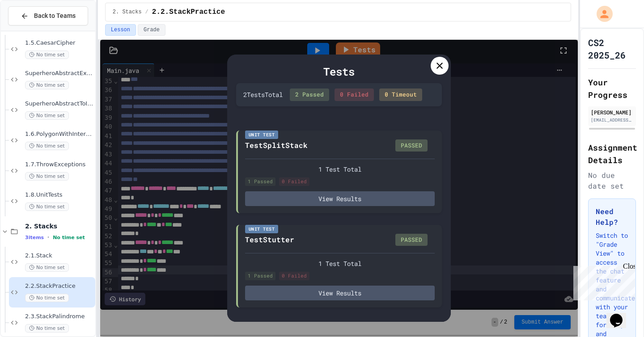 The width and height of the screenshot is (644, 337). Describe the element at coordinates (59, 316) in the screenshot. I see `span: 2.3.StackPalindrome` at that location.